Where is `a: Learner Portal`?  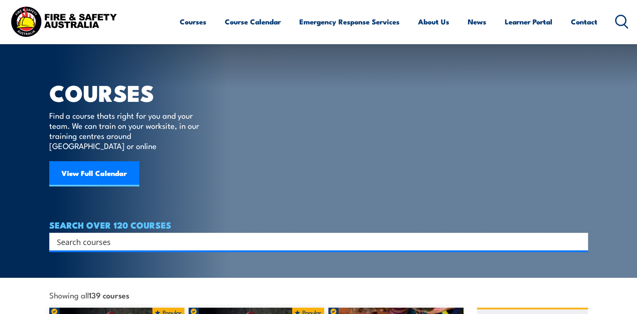
a: Learner Portal is located at coordinates (529, 21).